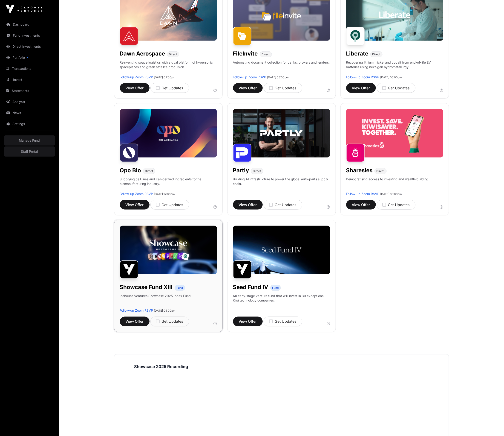 This screenshot has height=436, width=504. I want to click on p: An early-stage venture fund that will invest in 30 exceptional Kiwi technology companies., so click(282, 298).